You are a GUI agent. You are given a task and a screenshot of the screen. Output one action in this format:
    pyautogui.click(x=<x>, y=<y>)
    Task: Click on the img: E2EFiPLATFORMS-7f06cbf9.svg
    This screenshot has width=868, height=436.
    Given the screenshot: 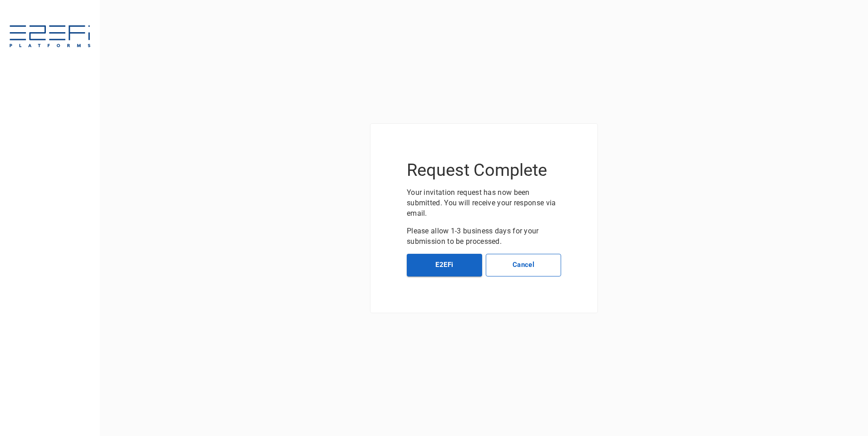 What is the action you would take?
    pyautogui.click(x=50, y=37)
    